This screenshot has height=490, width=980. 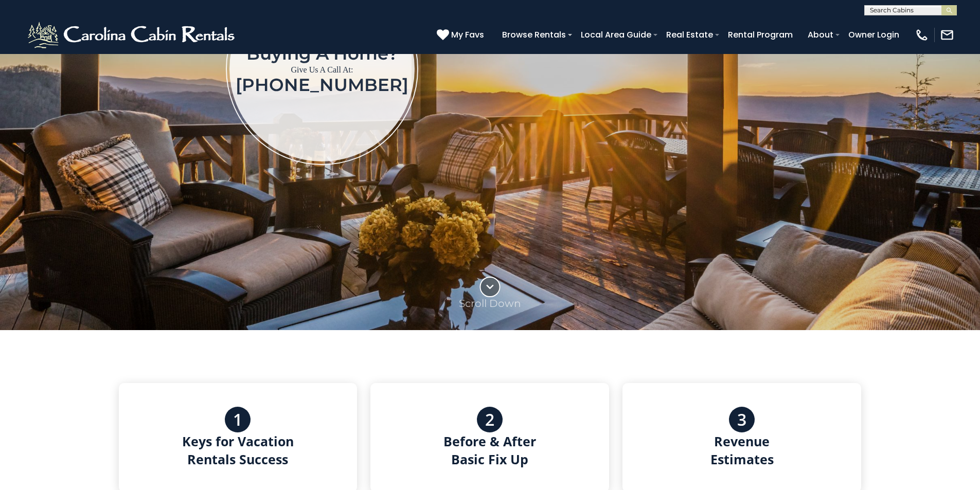 What do you see at coordinates (490, 419) in the screenshot?
I see `h3: 2` at bounding box center [490, 419].